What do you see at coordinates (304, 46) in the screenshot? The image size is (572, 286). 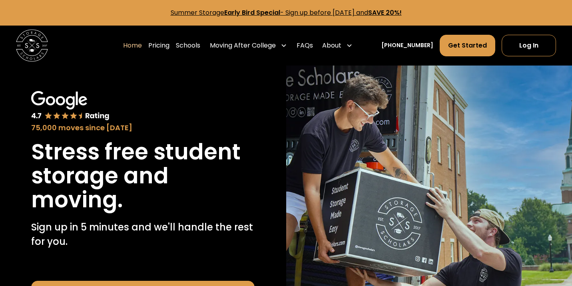 I see `a: FAQs` at bounding box center [304, 46].